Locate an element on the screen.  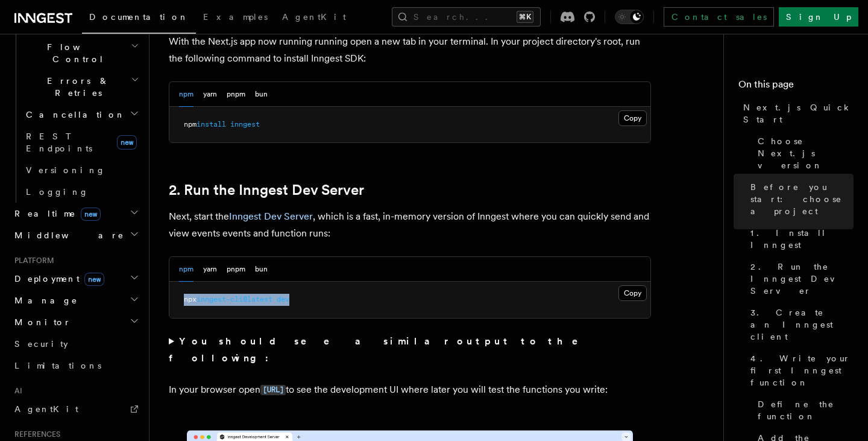
span: dev is located at coordinates (283, 299).